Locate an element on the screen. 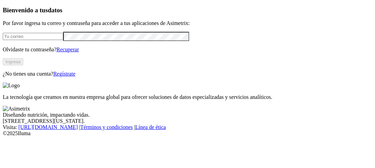  a: Línea de ética is located at coordinates (151, 127).